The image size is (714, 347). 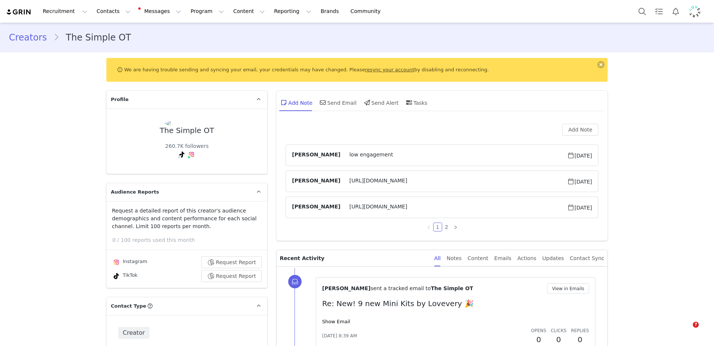 I want to click on button: Content, so click(x=249, y=11).